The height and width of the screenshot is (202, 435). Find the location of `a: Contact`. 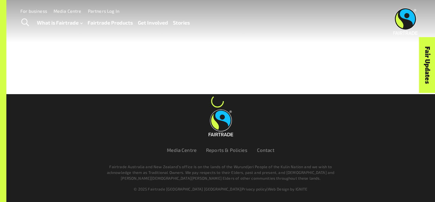

a: Contact is located at coordinates (266, 150).